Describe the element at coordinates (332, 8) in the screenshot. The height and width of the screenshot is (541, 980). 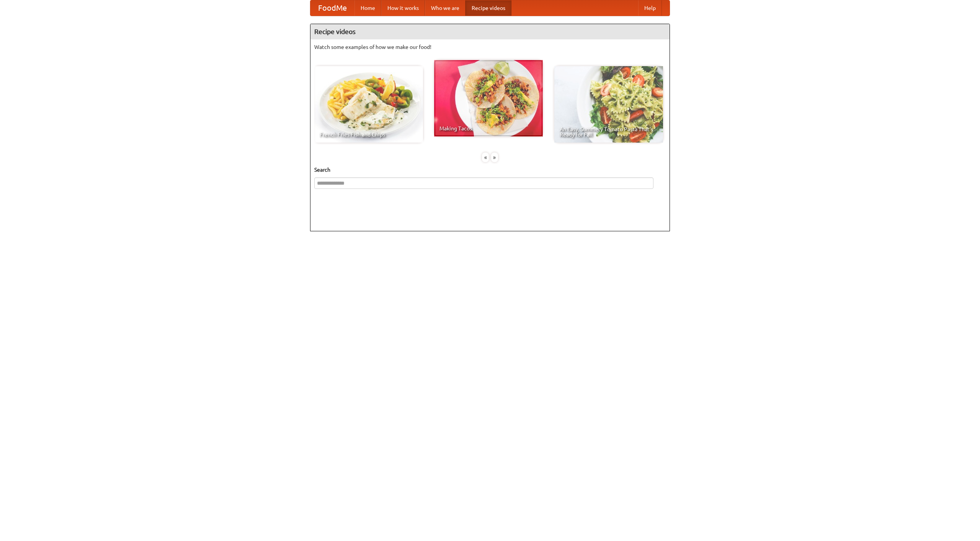
I see `a: FoodMe` at that location.